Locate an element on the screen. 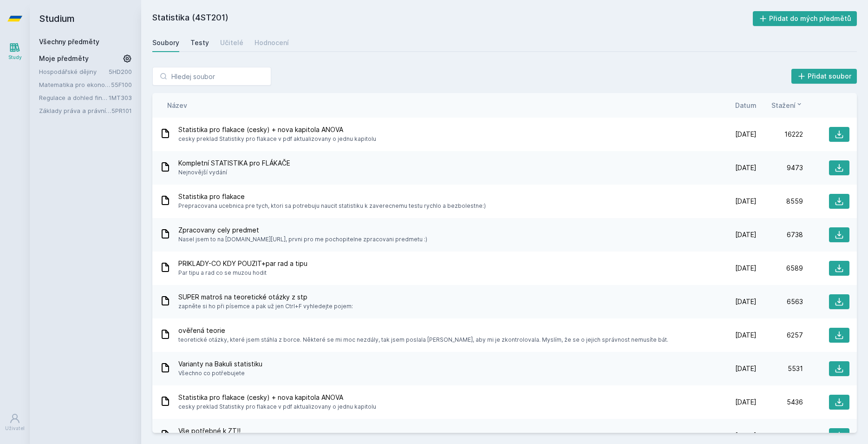  span: Par tipu a rad co se muzou hodit is located at coordinates (243, 273).